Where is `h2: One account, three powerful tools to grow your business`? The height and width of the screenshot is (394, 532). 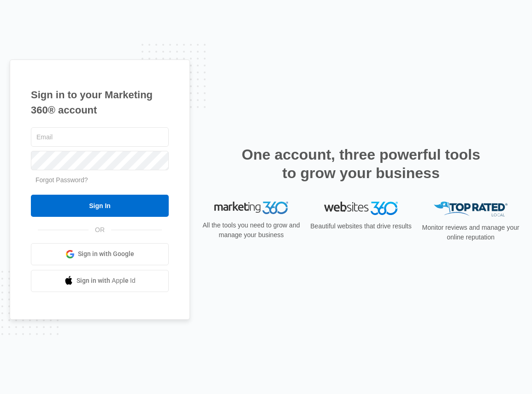 h2: One account, three powerful tools to grow your business is located at coordinates (361, 164).